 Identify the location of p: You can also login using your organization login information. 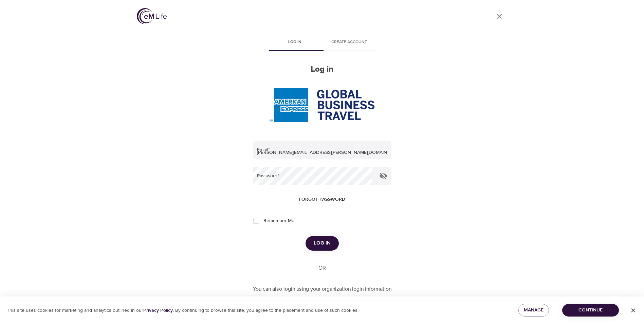
(322, 289).